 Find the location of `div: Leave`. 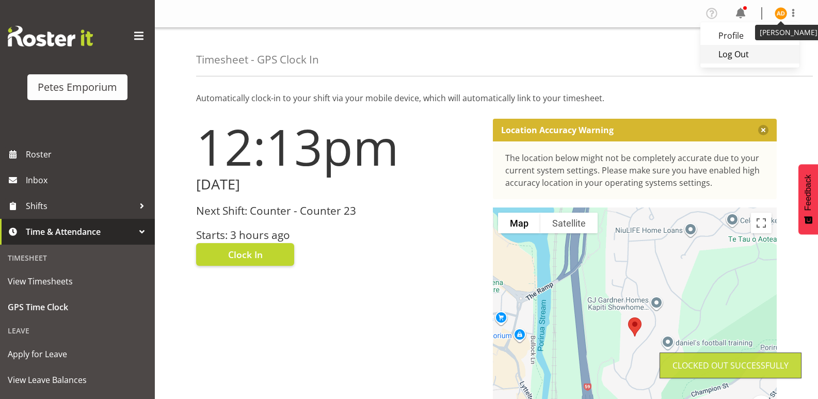

div: Leave is located at coordinates (77, 330).